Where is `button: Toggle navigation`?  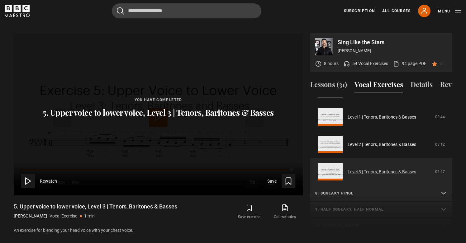 button: Toggle navigation is located at coordinates (450, 11).